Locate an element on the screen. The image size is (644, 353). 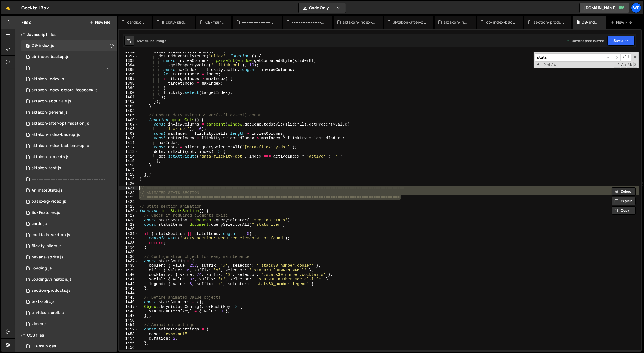
button: Code Only is located at coordinates (322, 8).